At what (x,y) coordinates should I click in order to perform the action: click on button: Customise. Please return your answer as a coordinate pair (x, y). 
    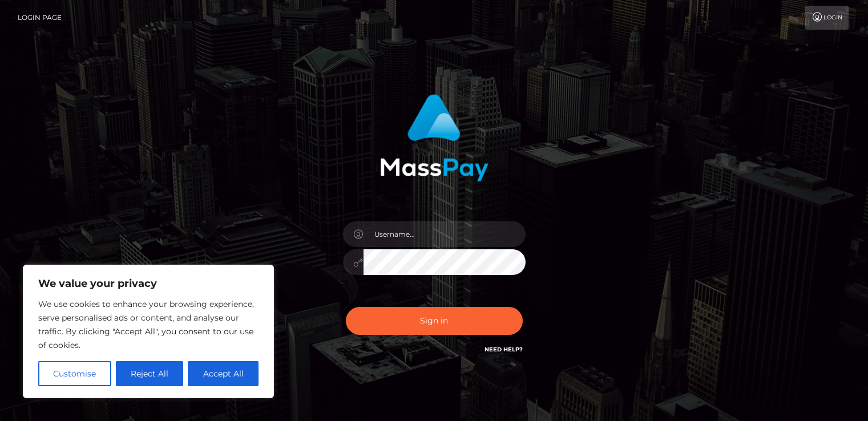
    Looking at the image, I should click on (75, 374).